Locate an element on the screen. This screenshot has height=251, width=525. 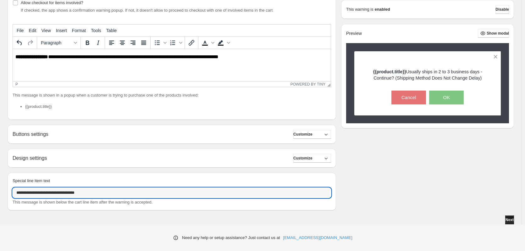
span: Show modal is located at coordinates (498, 33).